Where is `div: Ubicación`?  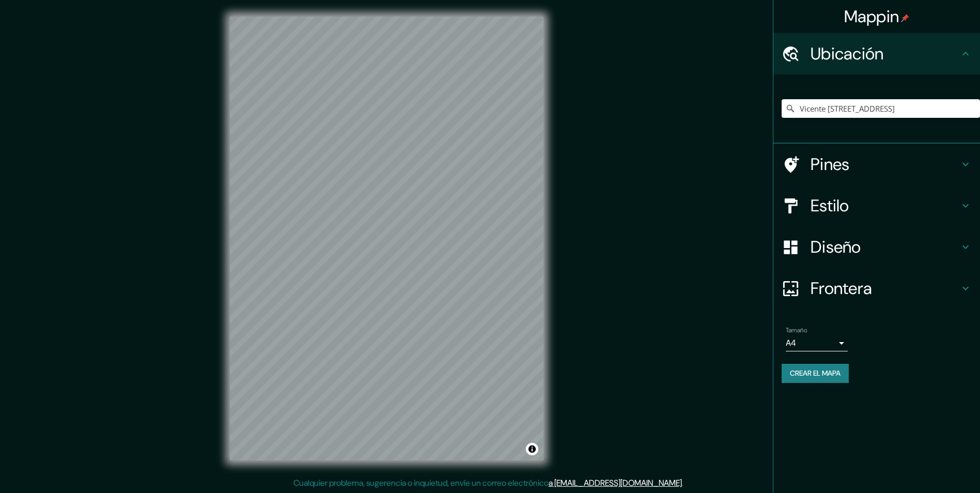
div: Ubicación is located at coordinates (877, 54).